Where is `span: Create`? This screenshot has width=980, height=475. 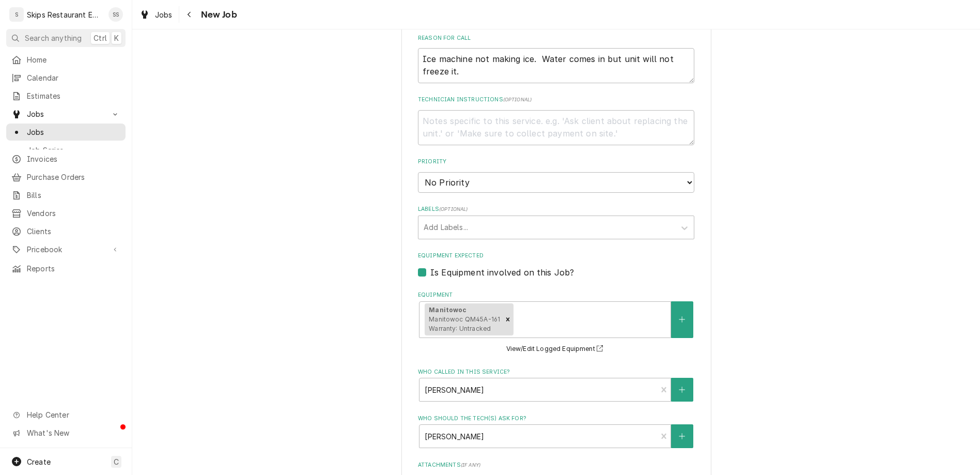
span: Create is located at coordinates (39, 462).